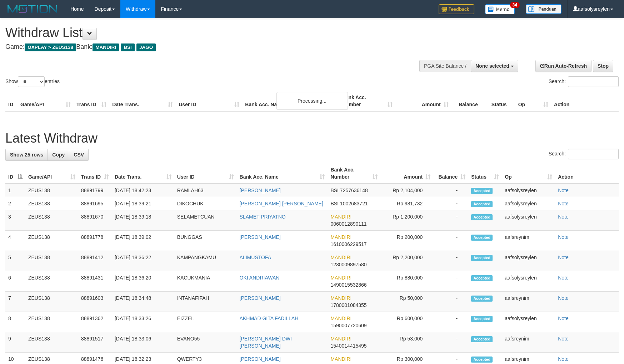 This screenshot has height=364, width=624. Describe the element at coordinates (32, 9) in the screenshot. I see `img: MOTION_logo.png` at that location.